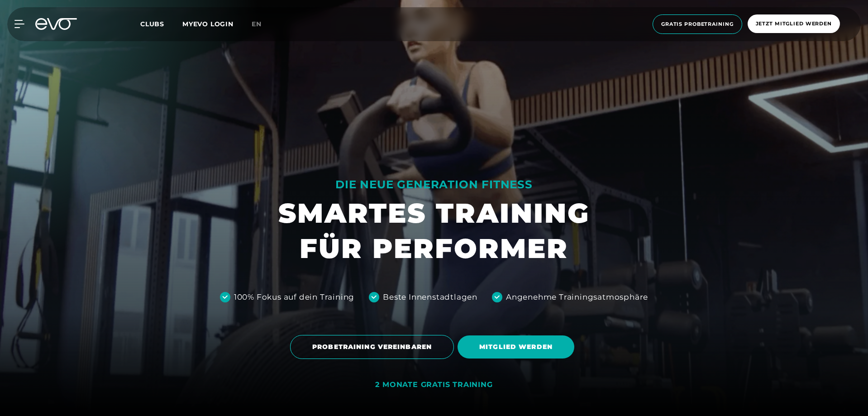  What do you see at coordinates (434, 231) in the screenshot?
I see `h1: SMARTES TRAINING FÜR PERFORMER` at bounding box center [434, 231].